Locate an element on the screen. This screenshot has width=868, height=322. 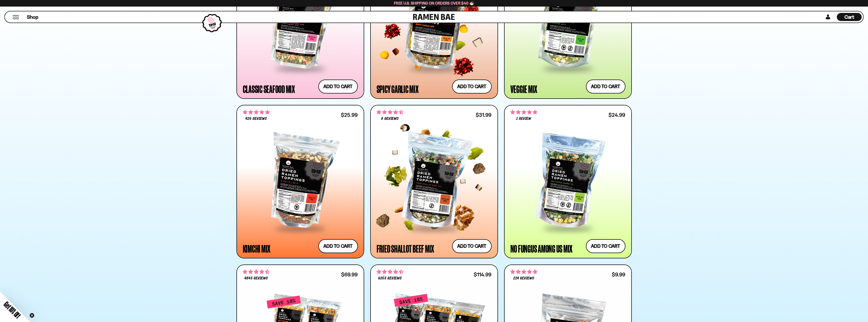
a: Cart is located at coordinates (849, 17).